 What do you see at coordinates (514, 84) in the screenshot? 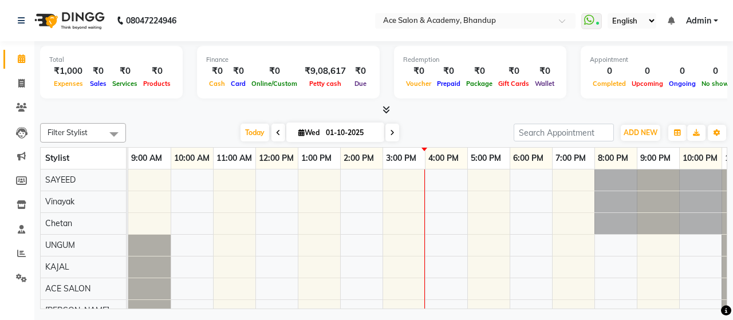
I see `span: Gift Cards` at bounding box center [514, 84].